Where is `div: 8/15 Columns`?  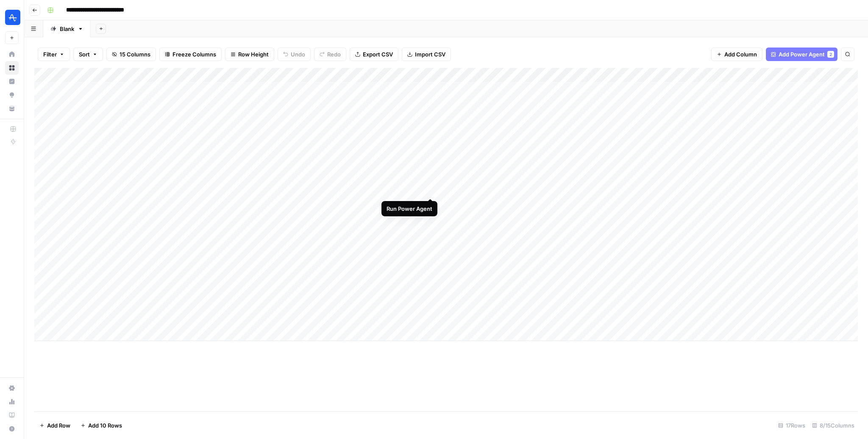
div: 8/15 Columns is located at coordinates (833, 426).